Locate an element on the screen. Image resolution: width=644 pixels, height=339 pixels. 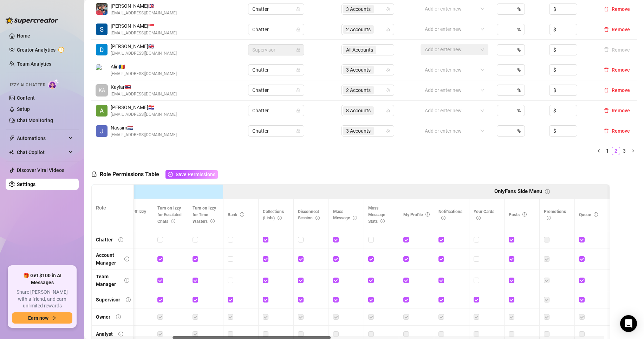
span: Turn on Izzy for Time Wasters is located at coordinates (204, 215).